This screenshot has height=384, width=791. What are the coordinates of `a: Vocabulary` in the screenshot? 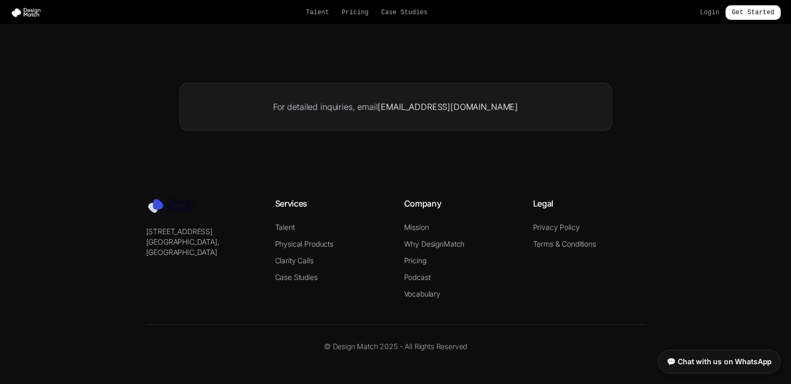 It's located at (422, 293).